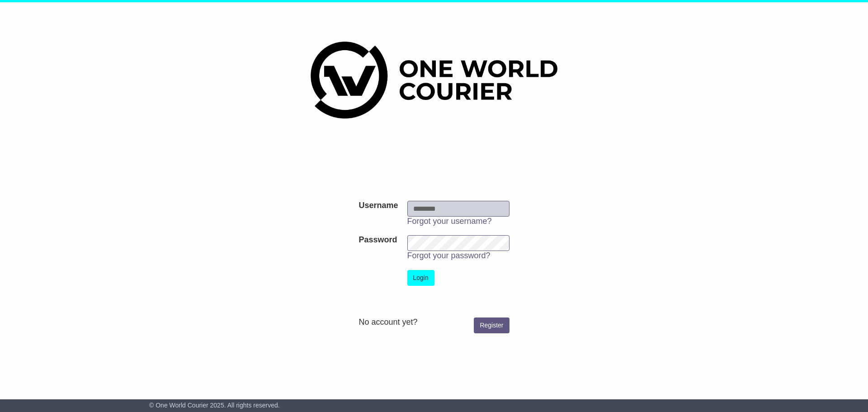 The width and height of the screenshot is (868, 412). Describe the element at coordinates (214, 405) in the screenshot. I see `span: © One World Courier 2025. All rights reserved.` at that location.